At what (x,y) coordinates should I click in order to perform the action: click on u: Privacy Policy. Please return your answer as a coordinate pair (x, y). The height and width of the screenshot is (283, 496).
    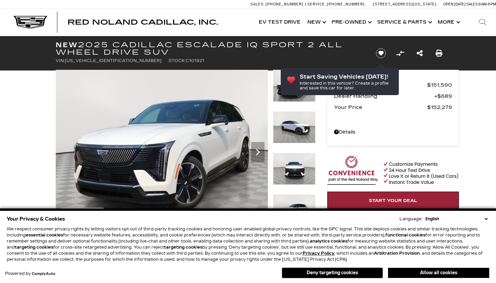
    Looking at the image, I should click on (319, 254).